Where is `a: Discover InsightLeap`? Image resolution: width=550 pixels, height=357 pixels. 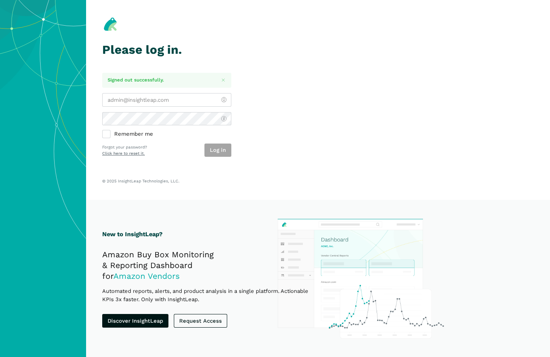
a: Discover InsightLeap is located at coordinates (135, 321).